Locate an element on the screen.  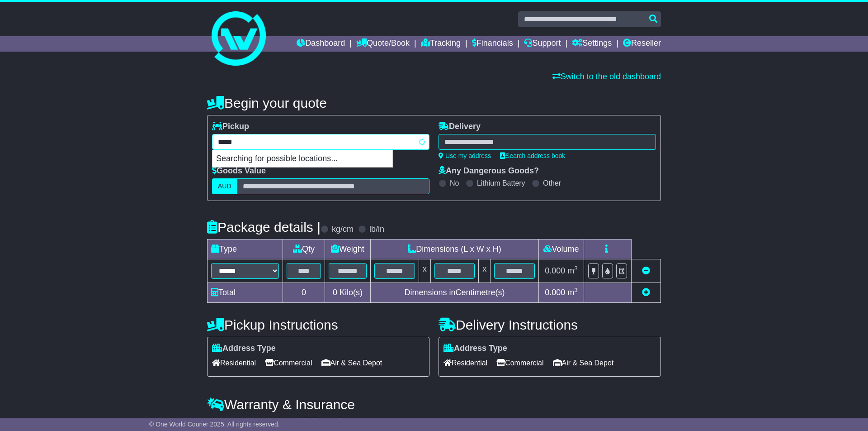
label: Goods Value is located at coordinates (239, 171).